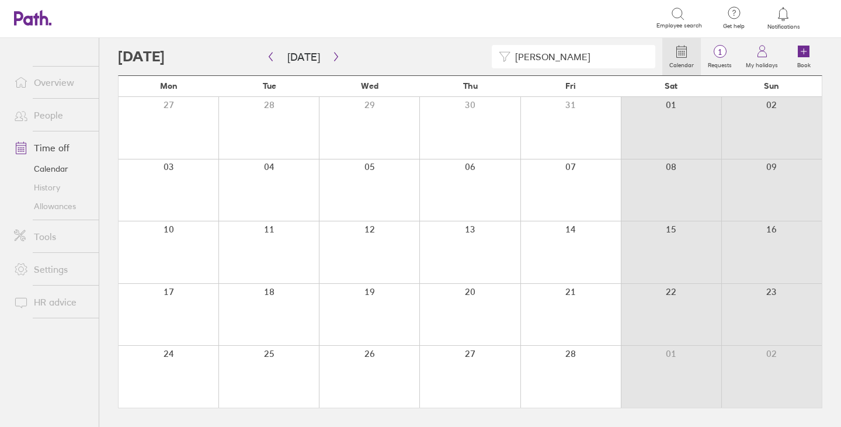  Describe the element at coordinates (51, 206) in the screenshot. I see `a: Allowances` at that location.